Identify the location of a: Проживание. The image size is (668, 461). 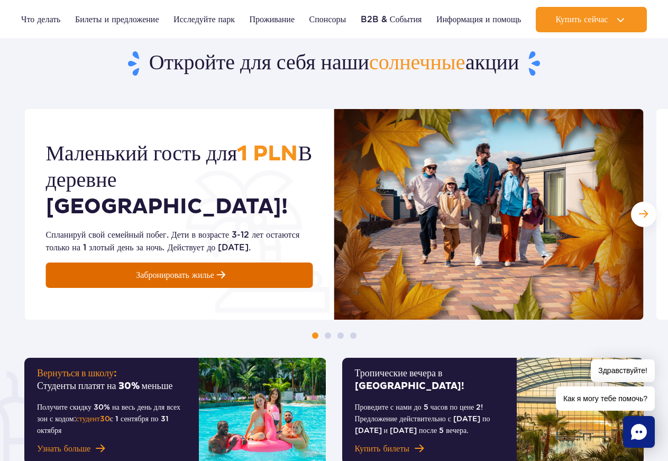
(272, 20).